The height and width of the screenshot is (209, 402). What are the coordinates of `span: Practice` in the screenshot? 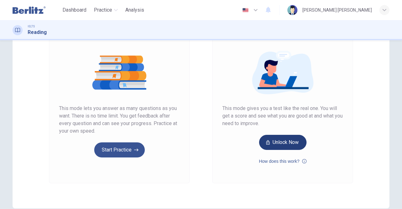 It's located at (103, 10).